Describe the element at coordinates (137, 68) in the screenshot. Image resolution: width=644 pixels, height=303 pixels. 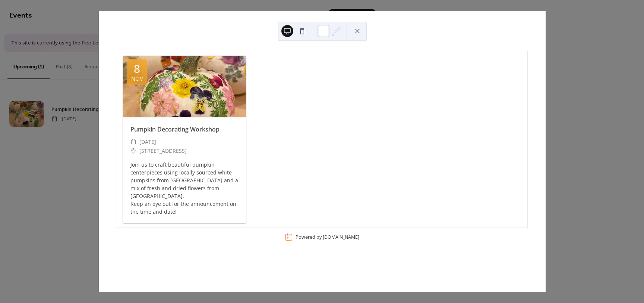
I see `div: 8` at that location.